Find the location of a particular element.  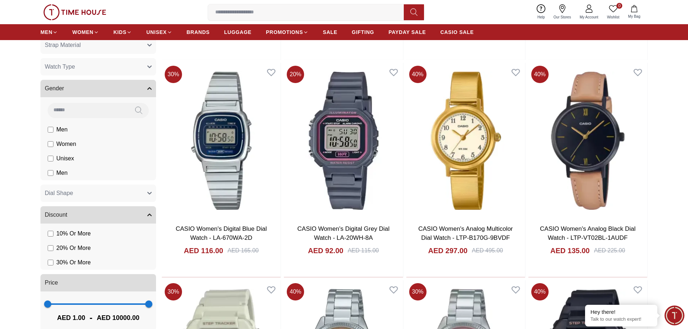

a: 0Wishlist is located at coordinates (613, 12).